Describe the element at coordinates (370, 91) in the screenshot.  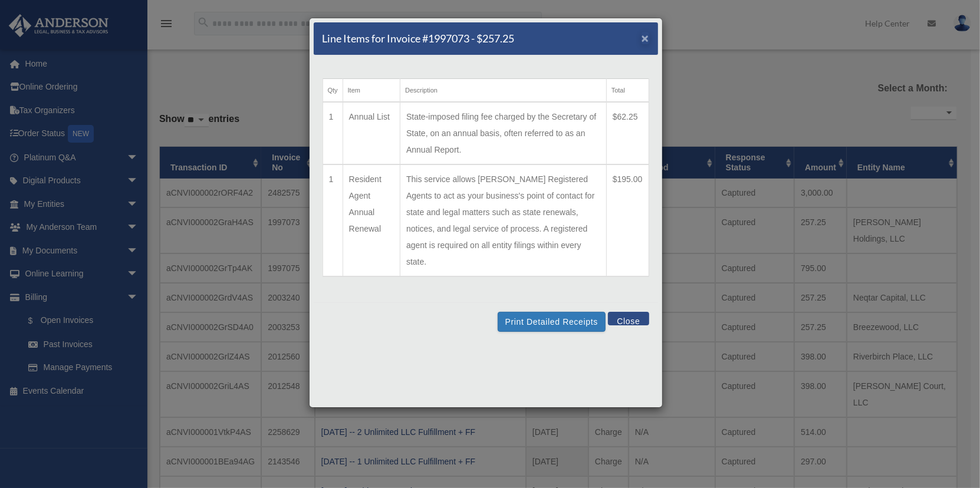
I see `th: Item` at that location.